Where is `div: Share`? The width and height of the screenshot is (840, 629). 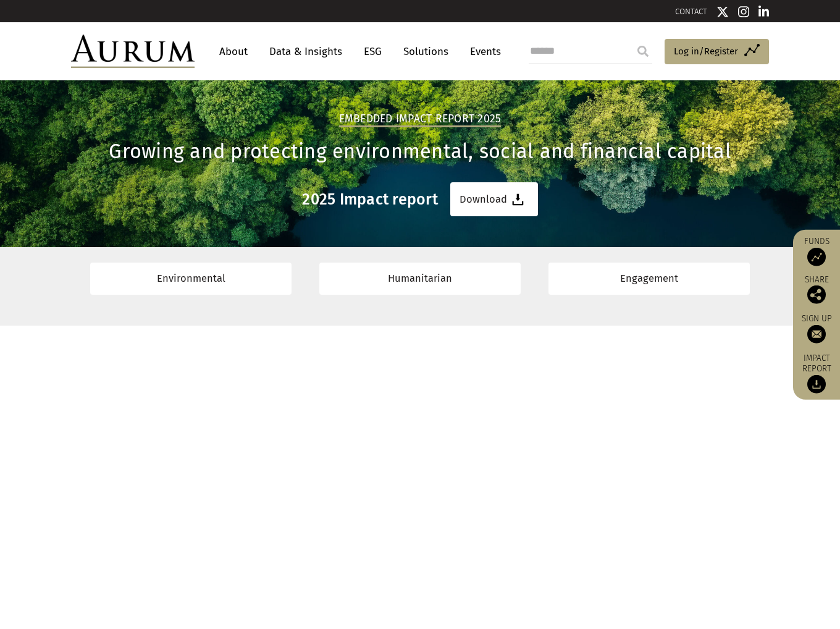 div: Share is located at coordinates (817, 290).